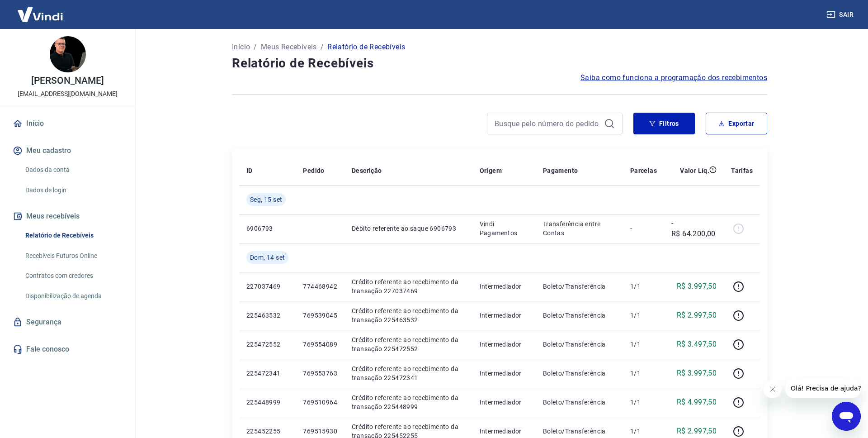 This screenshot has width=868, height=438. What do you see at coordinates (68, 349) in the screenshot?
I see `a: Fale conosco` at bounding box center [68, 349].